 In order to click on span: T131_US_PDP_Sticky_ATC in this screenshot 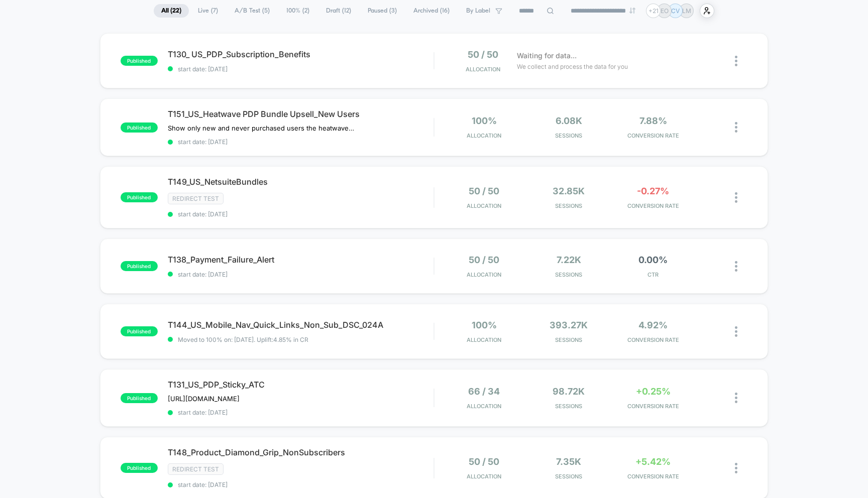, I will do `click(301, 385)`.